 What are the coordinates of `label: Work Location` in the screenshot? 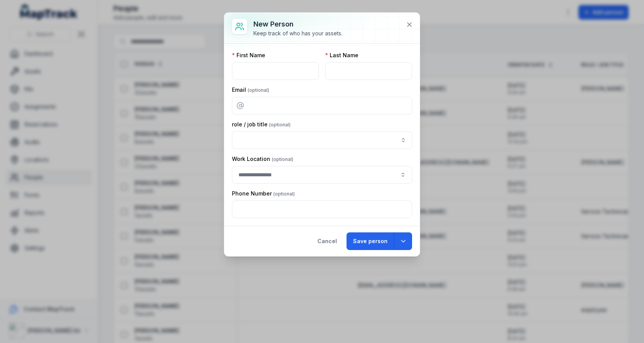 It's located at (262, 159).